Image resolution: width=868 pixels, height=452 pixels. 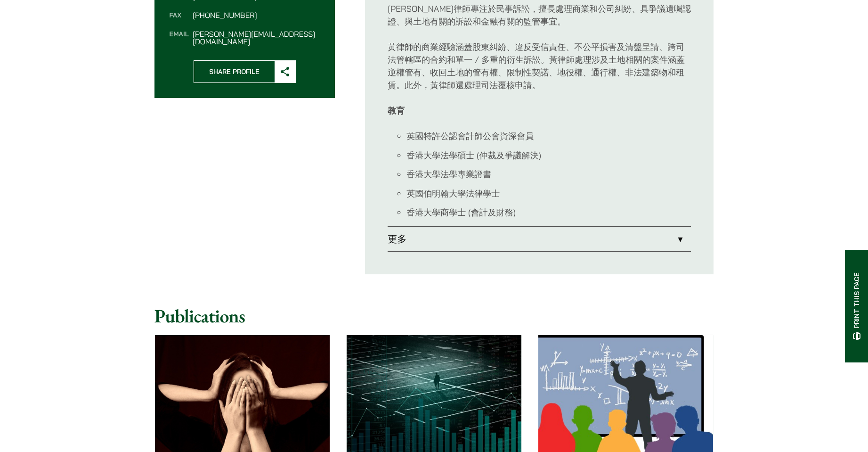 What do you see at coordinates (539, 66) in the screenshot?
I see `p: 黃律師的商業經驗涵蓋股東糾紛、違反受信責任、不公平損害及清盤呈請、跨司法管轄區的合約和單一 / 多重的衍生訴訟。黃律師處理涉及土地相關的案件涵蓋逆權管有、收回土地的管有權、限制性契諾、地役權、通...` at bounding box center [539, 66].